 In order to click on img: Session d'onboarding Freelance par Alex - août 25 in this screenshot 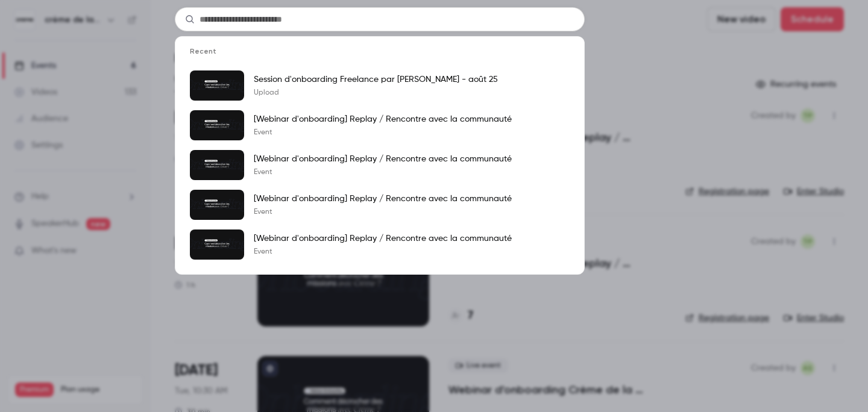, I will do `click(217, 85)`.